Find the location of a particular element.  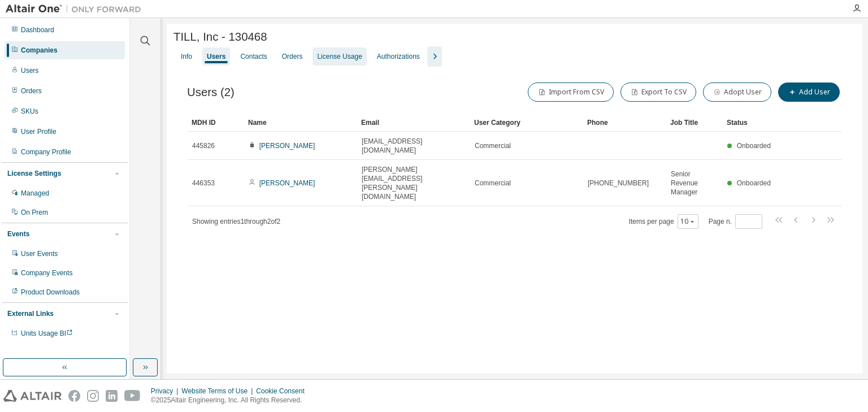

div: License Usage is located at coordinates (339, 57).